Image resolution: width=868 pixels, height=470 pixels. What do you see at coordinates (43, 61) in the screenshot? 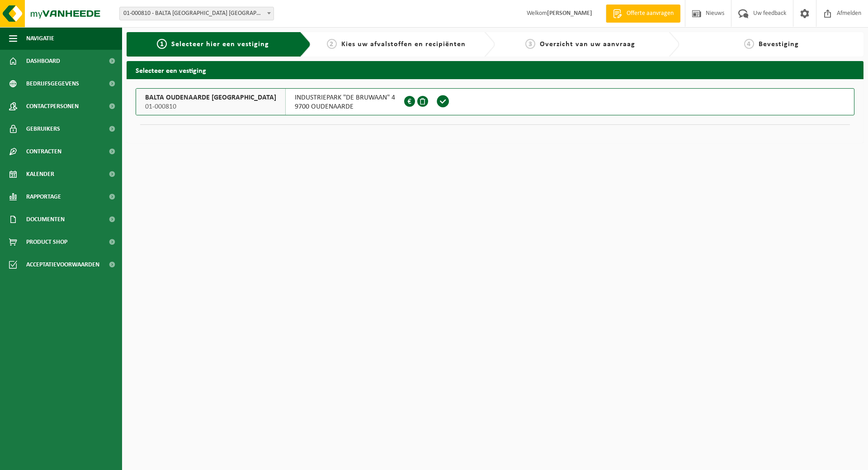
I see `span: Dashboard` at bounding box center [43, 61].